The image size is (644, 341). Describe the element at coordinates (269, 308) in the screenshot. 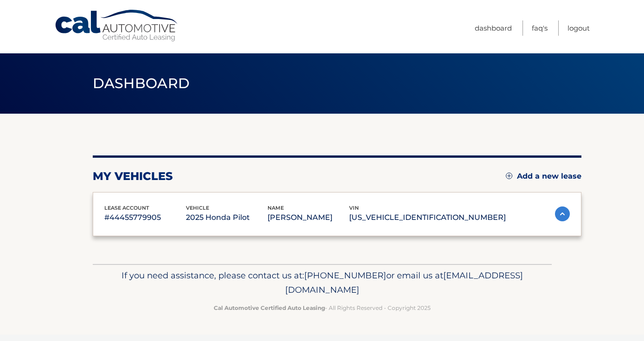

I see `strong: Cal Automotive Certified Auto Leasing` at that location.